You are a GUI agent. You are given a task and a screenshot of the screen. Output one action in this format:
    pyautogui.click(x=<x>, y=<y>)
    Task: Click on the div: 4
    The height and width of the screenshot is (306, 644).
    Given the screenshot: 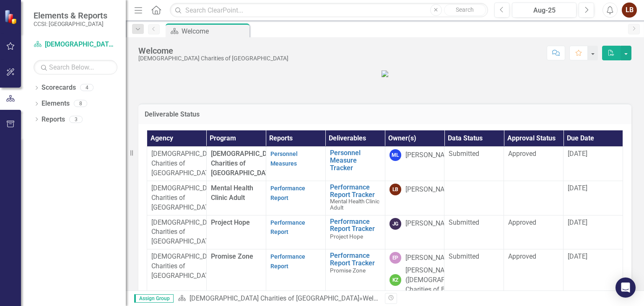 What is the action you would take?
    pyautogui.click(x=87, y=88)
    